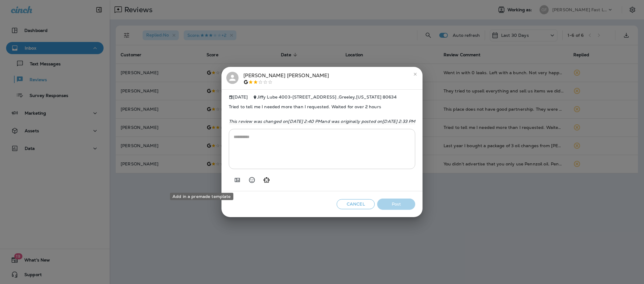 This screenshot has height=284, width=644. Describe the element at coordinates (416, 74) in the screenshot. I see `button: close` at that location.